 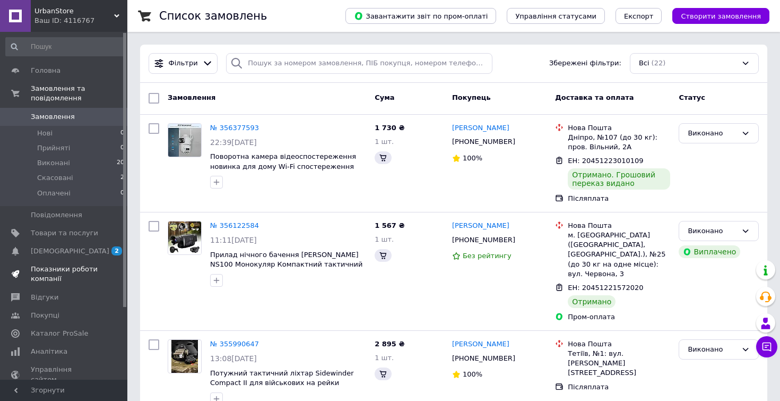 What do you see at coordinates (390, 127) in the screenshot?
I see `span: 1 730 ₴` at bounding box center [390, 127].